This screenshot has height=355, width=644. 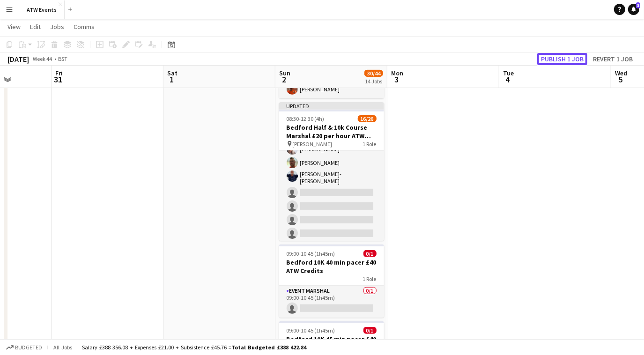 I want to click on span: All jobs, so click(x=63, y=347).